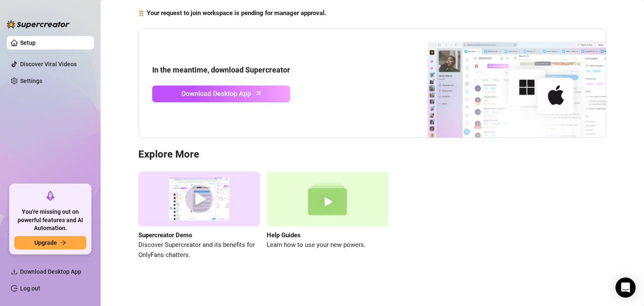  What do you see at coordinates (236, 13) in the screenshot?
I see `strong: Your request to join workspace is pending for manager approval.` at bounding box center [236, 13].